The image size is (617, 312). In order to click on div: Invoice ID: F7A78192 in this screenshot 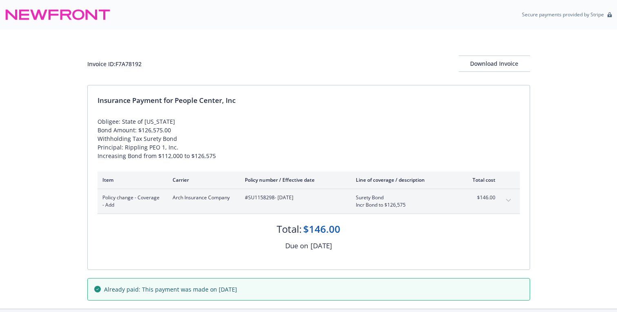, I will do `click(114, 64)`.